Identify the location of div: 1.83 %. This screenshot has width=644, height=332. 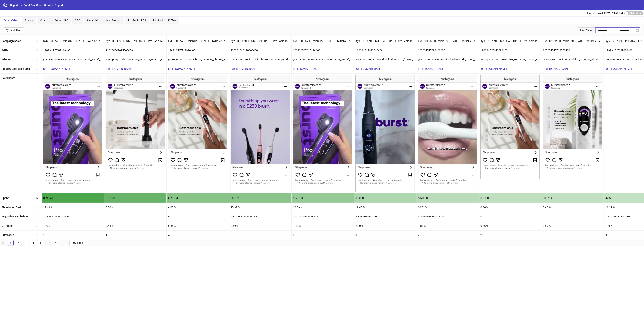
(448, 226).